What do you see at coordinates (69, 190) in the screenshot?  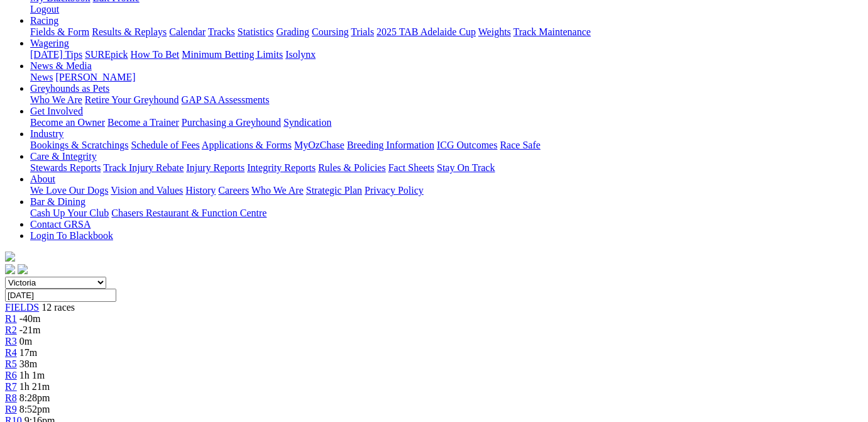 I see `a: We Love Our Dogs` at bounding box center [69, 190].